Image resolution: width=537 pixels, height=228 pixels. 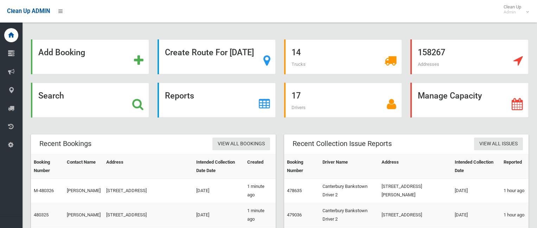 What do you see at coordinates (179, 96) in the screenshot?
I see `strong: Reports` at bounding box center [179, 96].